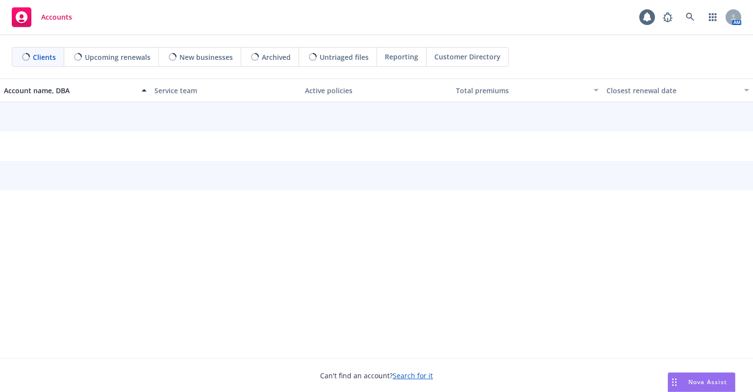  What do you see at coordinates (56, 17) in the screenshot?
I see `span: Accounts` at bounding box center [56, 17].